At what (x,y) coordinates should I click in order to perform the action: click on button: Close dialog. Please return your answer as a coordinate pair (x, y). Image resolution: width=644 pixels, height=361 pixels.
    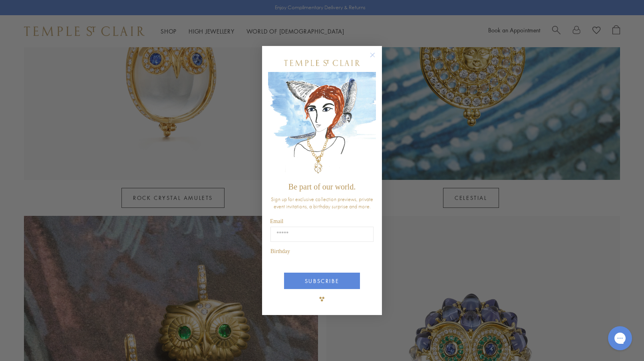
    Looking at the image, I should click on (377, 59).